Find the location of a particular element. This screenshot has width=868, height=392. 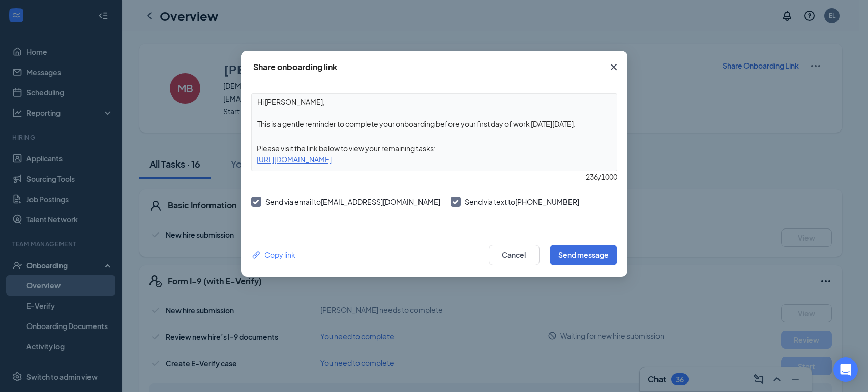

svg: Link is located at coordinates (257, 255).